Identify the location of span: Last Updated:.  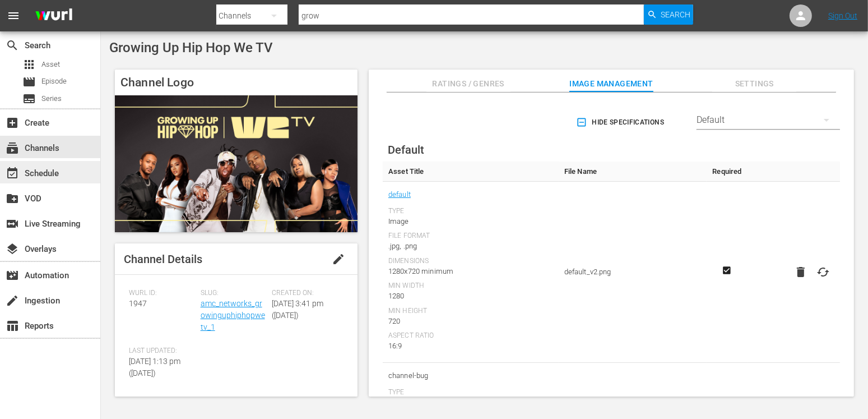
(162, 351).